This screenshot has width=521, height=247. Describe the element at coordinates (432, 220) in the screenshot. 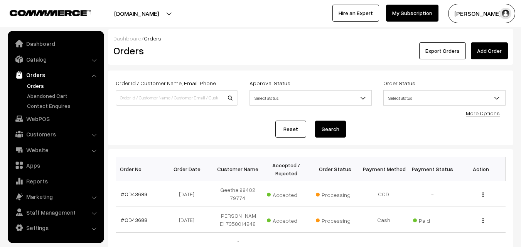

I see `span: Paid` at that location.